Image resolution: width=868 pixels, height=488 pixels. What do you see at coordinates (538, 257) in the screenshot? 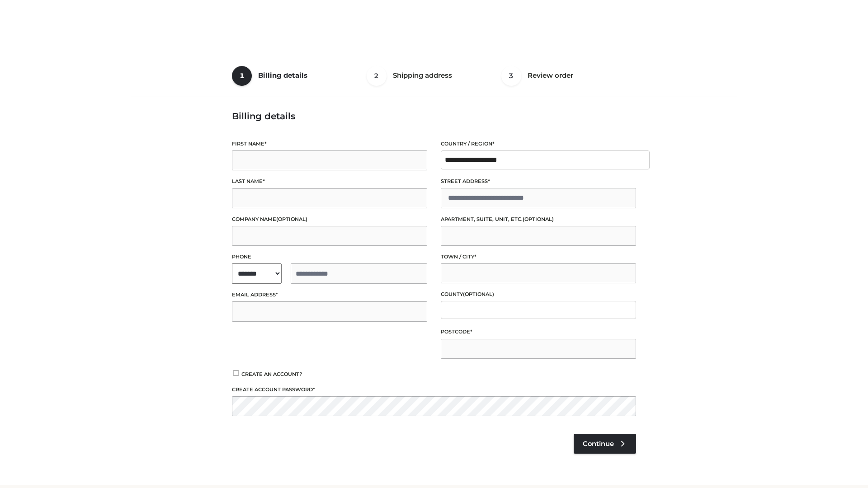
I see `label: Town / City` at bounding box center [538, 257].